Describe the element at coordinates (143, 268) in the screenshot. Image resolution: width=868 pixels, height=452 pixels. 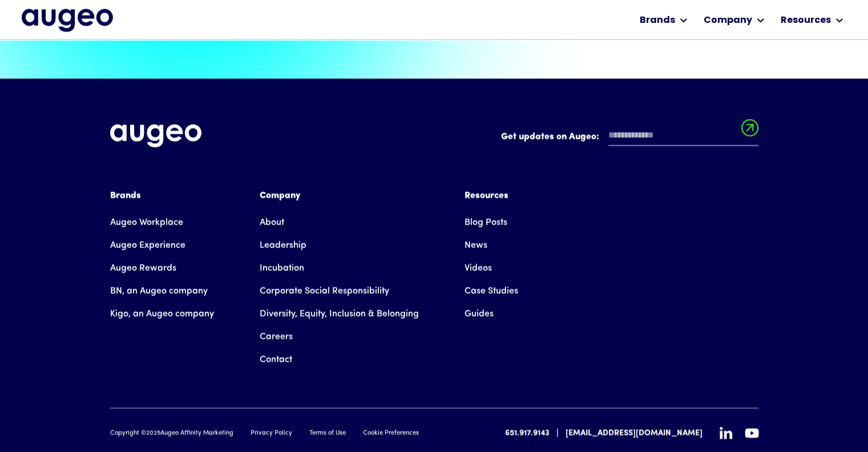
I see `a: Augeo Rewards` at that location.